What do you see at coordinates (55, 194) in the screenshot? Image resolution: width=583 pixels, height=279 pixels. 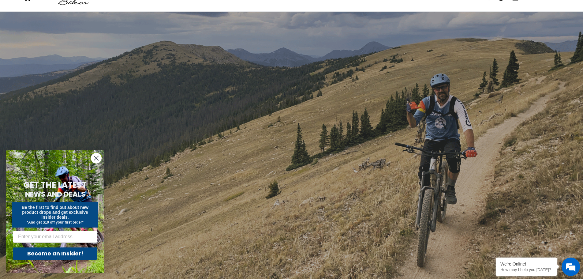 I see `span: NEWS AND DEALS` at bounding box center [55, 194].